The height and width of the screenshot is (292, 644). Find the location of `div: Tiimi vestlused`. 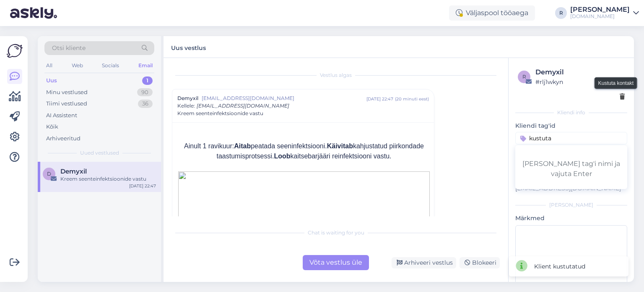

div: Tiimi vestlused is located at coordinates (66, 104).